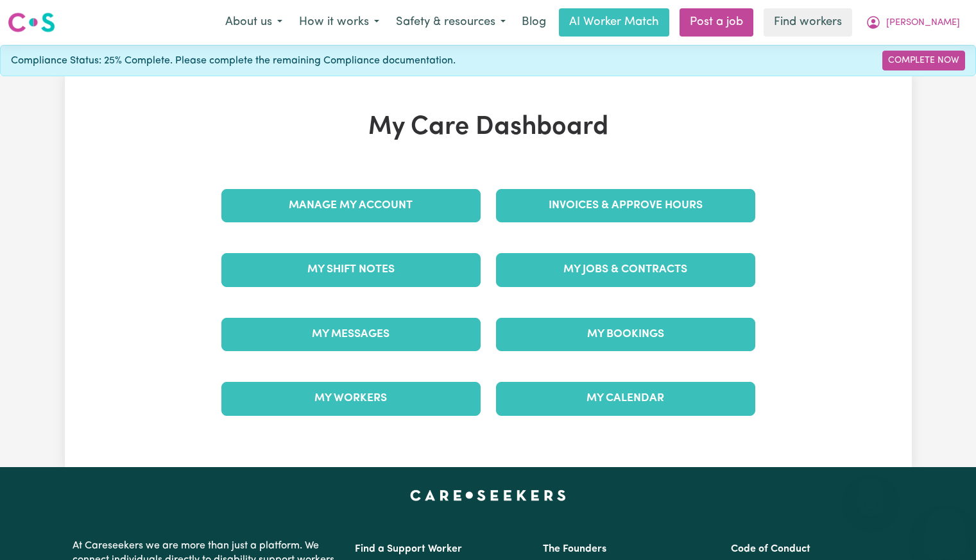 The height and width of the screenshot is (560, 976). I want to click on a: AI Worker Match, so click(614, 22).